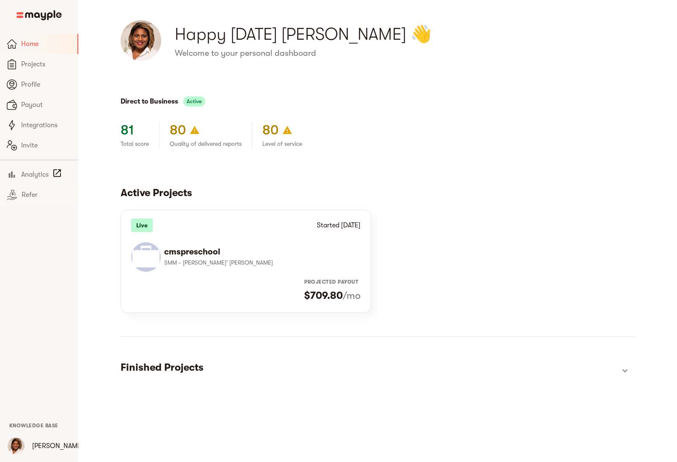  I want to click on span: Projects, so click(46, 64).